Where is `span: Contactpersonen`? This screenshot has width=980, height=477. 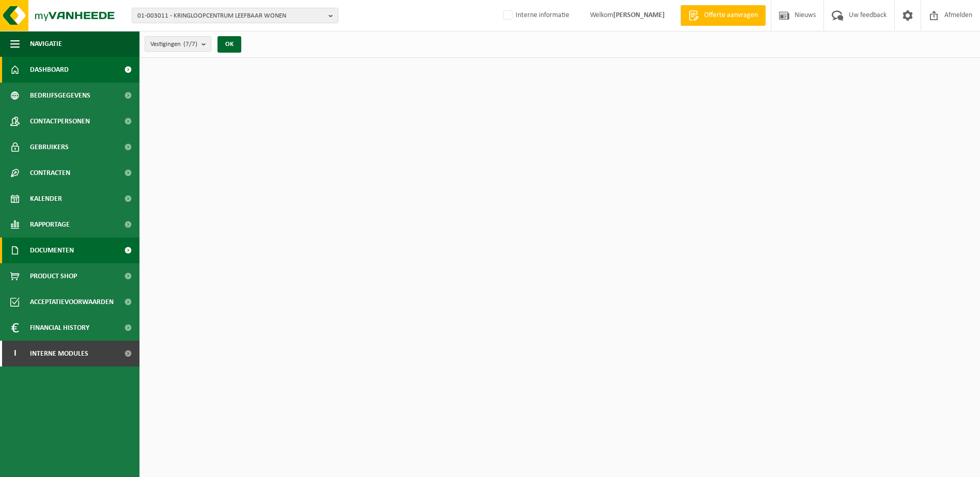
span: Contactpersonen is located at coordinates (60, 122).